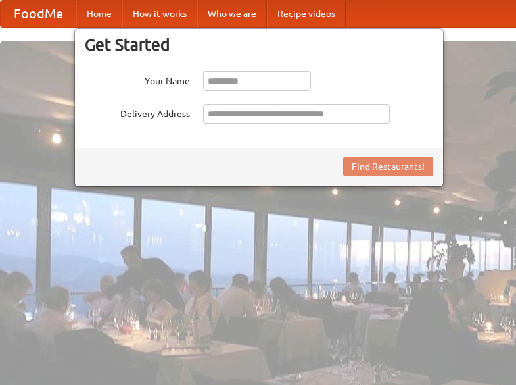 The image size is (516, 385). Describe the element at coordinates (99, 14) in the screenshot. I see `a: Home` at that location.